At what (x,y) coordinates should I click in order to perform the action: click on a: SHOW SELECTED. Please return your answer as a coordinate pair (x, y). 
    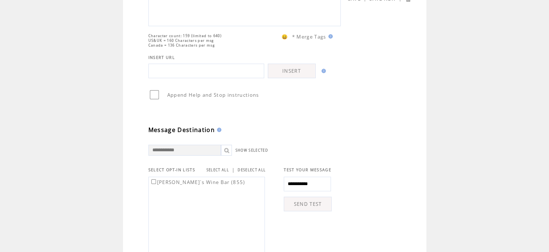
    Looking at the image, I should click on (252, 150).